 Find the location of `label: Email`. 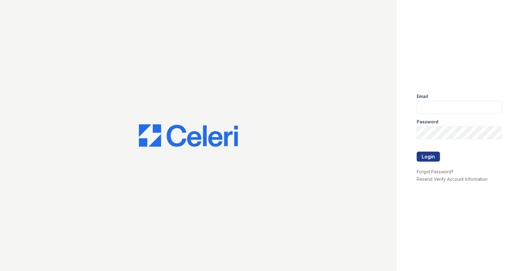

label: Email is located at coordinates (422, 96).